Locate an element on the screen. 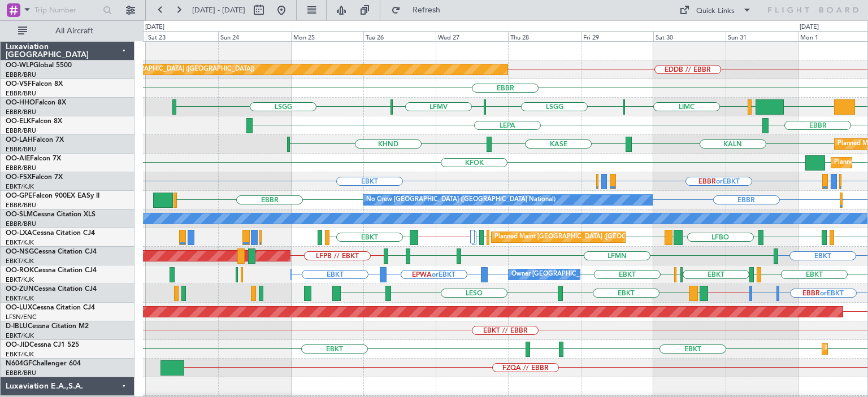 Image resolution: width=868 pixels, height=397 pixels. span: OO-JID is located at coordinates (17, 345).